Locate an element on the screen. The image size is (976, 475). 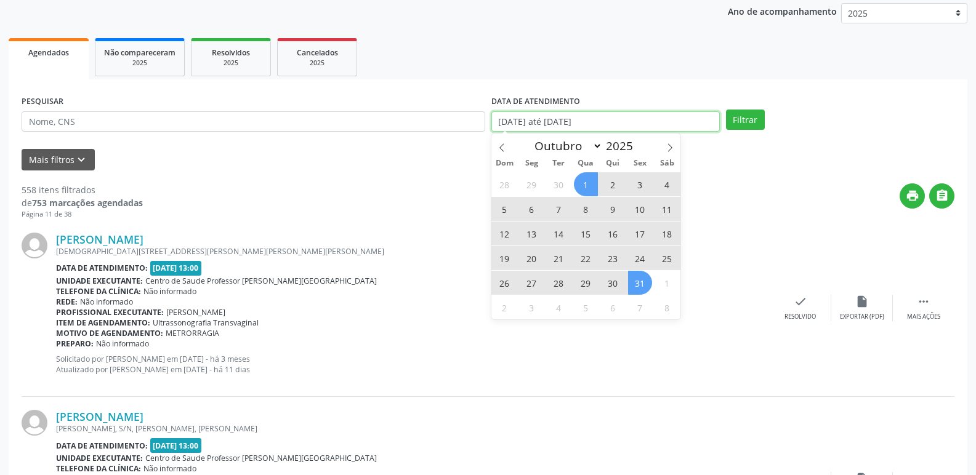
strong: 753 marcações agendadas is located at coordinates (87, 203).